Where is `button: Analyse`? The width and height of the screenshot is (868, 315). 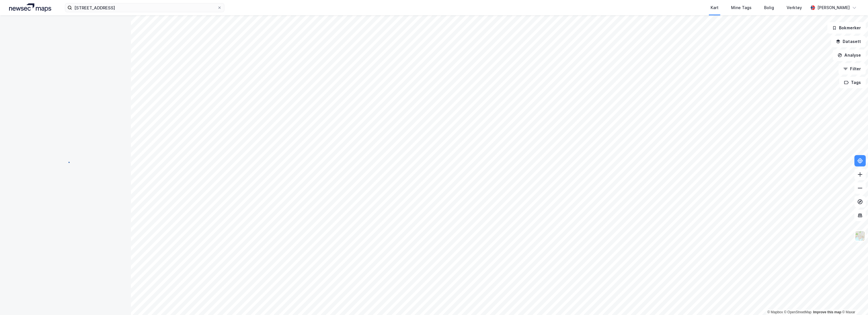
button: Analyse is located at coordinates (849, 55).